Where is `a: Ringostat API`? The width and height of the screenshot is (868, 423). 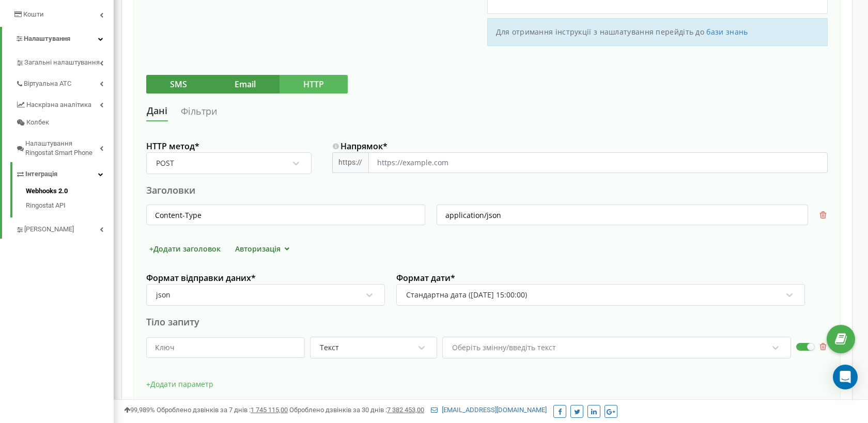
a: Ringostat API is located at coordinates (70, 205).